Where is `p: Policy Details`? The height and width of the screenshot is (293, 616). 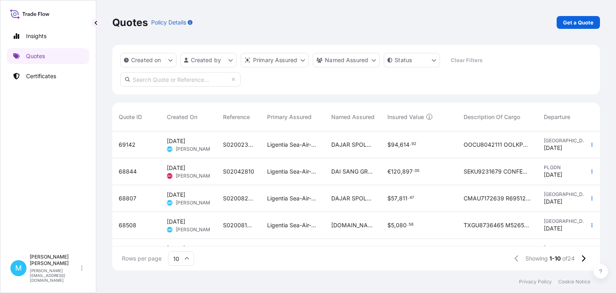
p: Policy Details is located at coordinates (169, 22).